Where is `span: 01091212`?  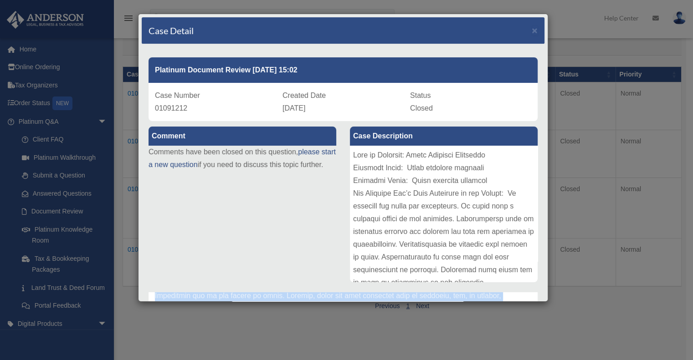
span: 01091212 is located at coordinates (171, 108).